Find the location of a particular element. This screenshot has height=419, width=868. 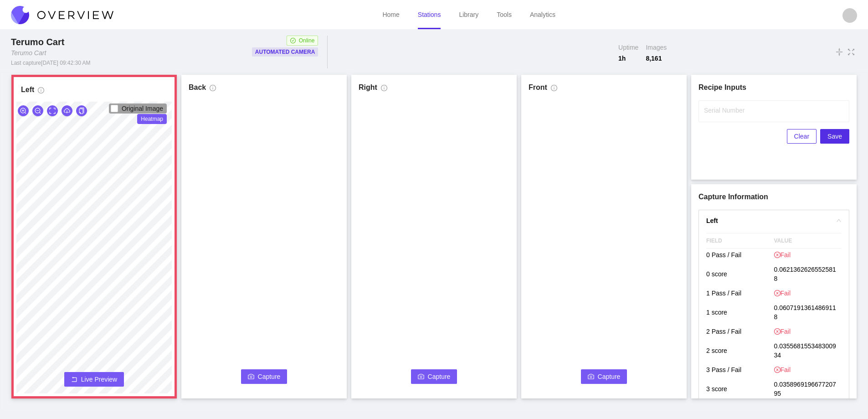

span: Heatmap is located at coordinates (152, 119).